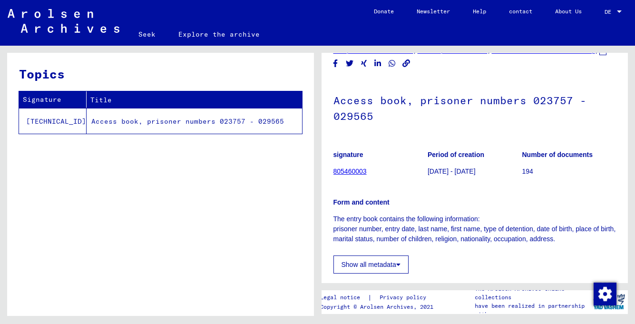 This screenshot has height=324, width=635. I want to click on img: Change consent, so click(605, 294).